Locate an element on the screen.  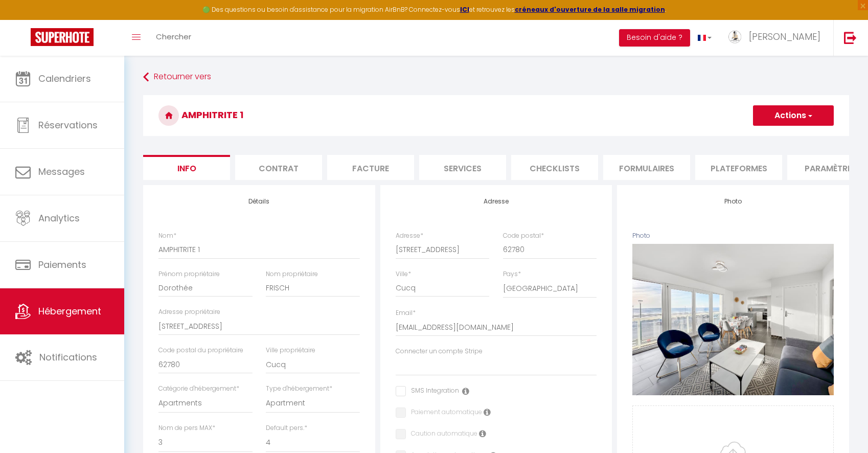
li: Plateformes is located at coordinates (739, 167).